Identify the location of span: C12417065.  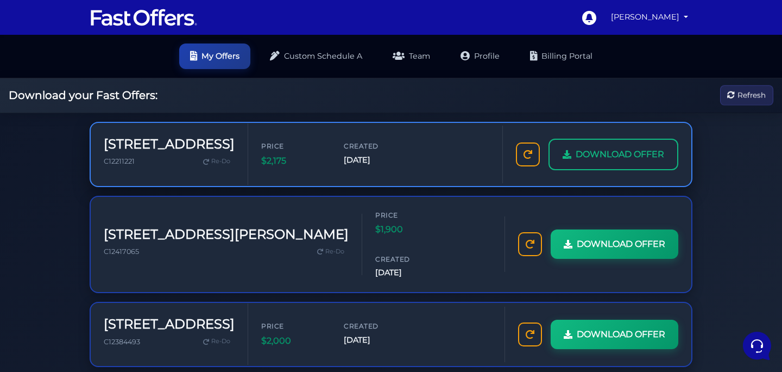
(121, 251).